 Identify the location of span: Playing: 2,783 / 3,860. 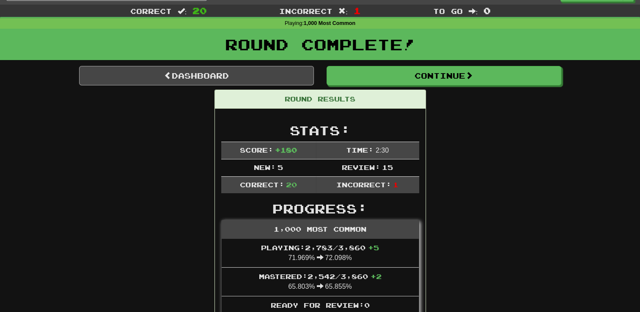
(320, 248).